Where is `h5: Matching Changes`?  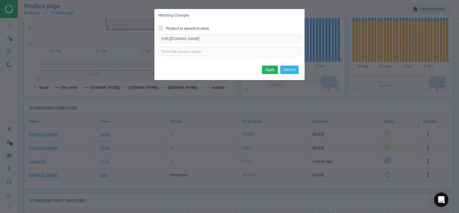 h5: Matching Changes is located at coordinates (174, 15).